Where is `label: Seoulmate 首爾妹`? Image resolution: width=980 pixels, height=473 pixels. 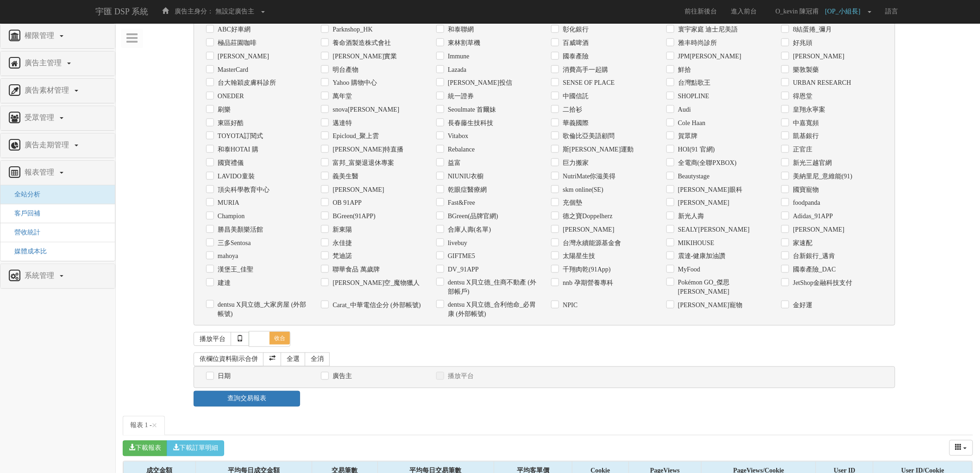
label: Seoulmate 首爾妹 is located at coordinates (471, 110).